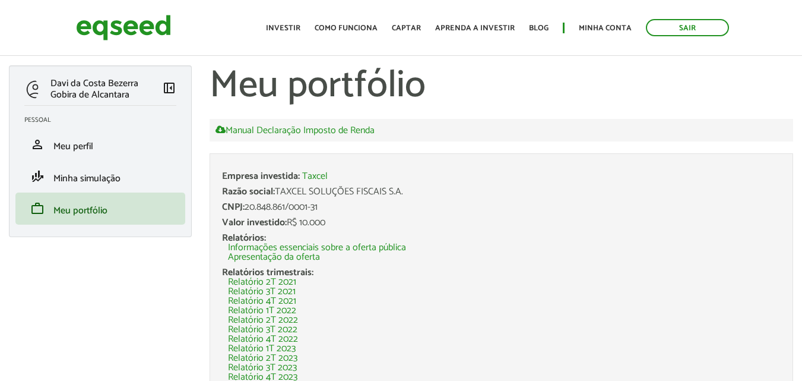 The height and width of the screenshot is (381, 802). Describe the element at coordinates (100, 144) in the screenshot. I see `a: personMeu perfil` at that location.